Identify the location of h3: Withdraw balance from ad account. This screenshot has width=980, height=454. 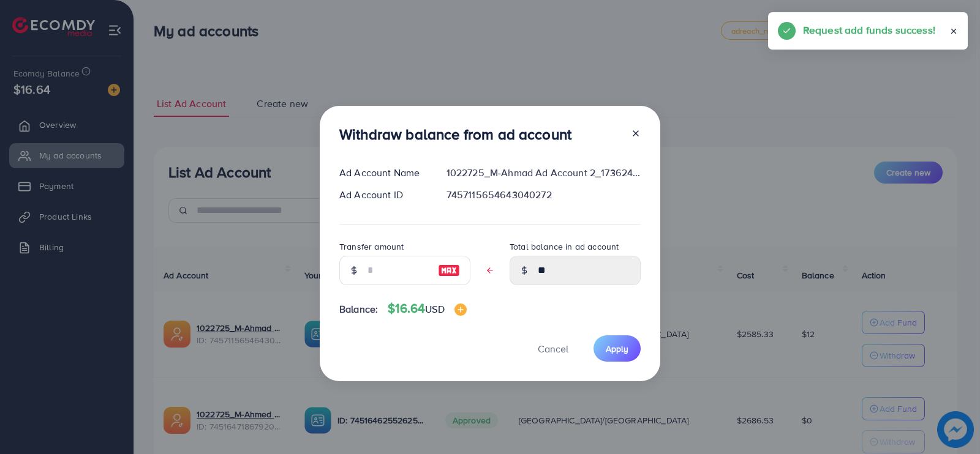
(455, 134).